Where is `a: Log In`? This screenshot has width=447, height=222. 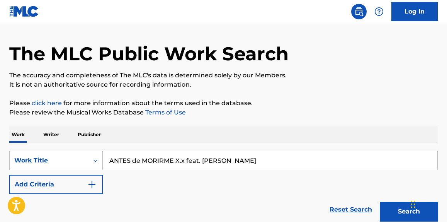 a: Log In is located at coordinates (415, 12).